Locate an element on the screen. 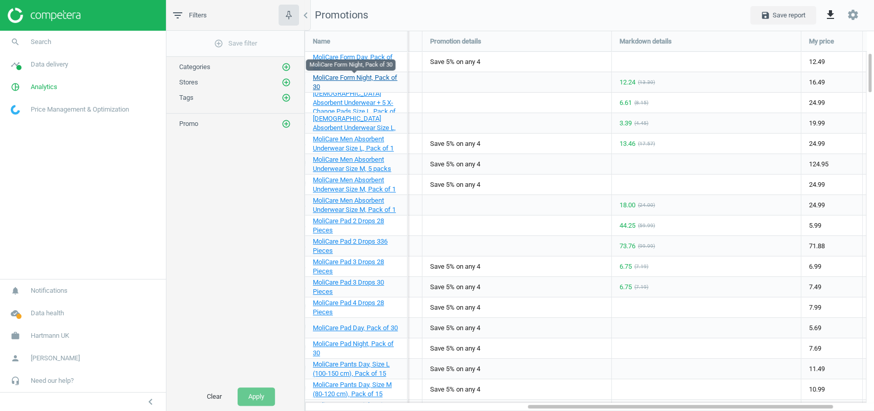  span: Analytics is located at coordinates (44, 87).